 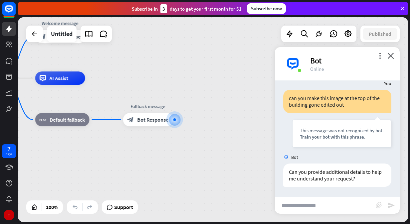 What do you see at coordinates (153, 120) in the screenshot?
I see `span: Bot Response` at bounding box center [153, 120].